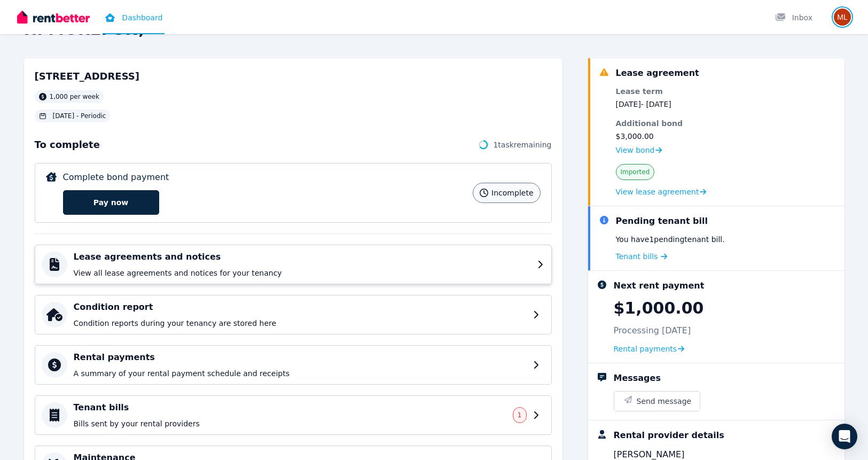 The image size is (868, 460). I want to click on dt: Additional bond, so click(661, 123).